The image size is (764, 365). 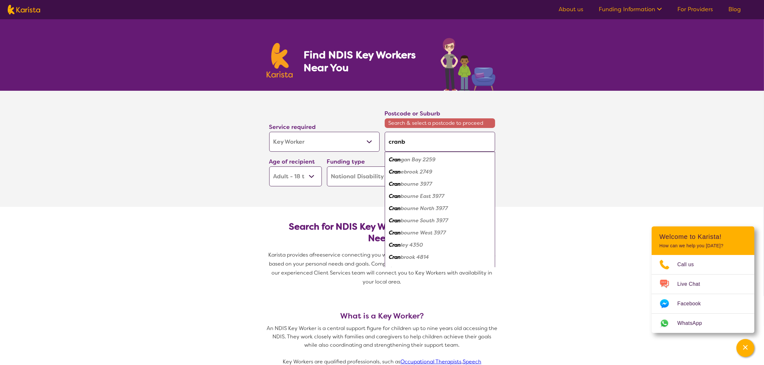 I want to click on div: Channel Menu, so click(x=703, y=280).